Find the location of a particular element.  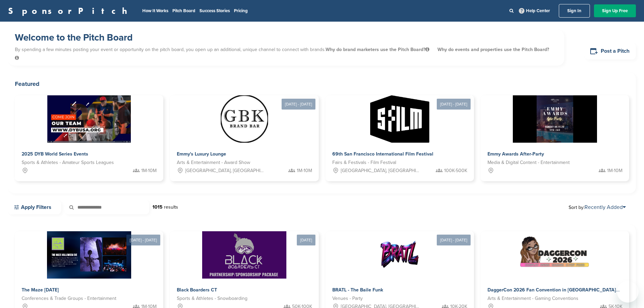

span: 2025 DYB World Series Events is located at coordinates (55, 154).